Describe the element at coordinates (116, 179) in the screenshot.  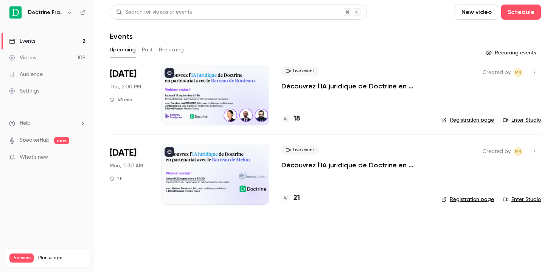
I see `div: 1 h` at that location.